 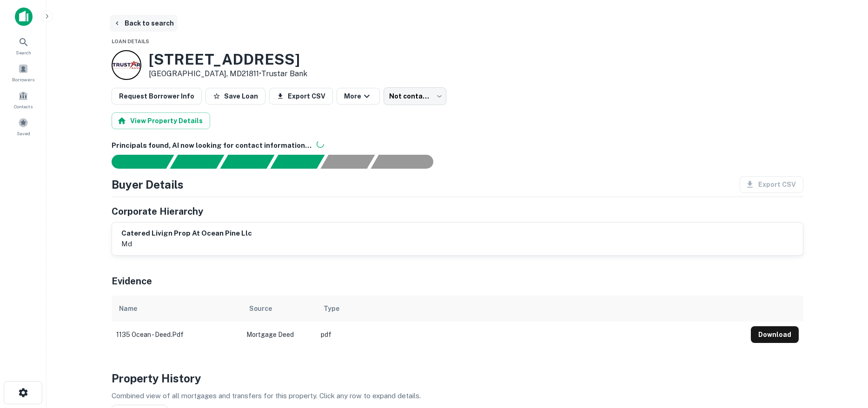 I want to click on img: capitalize-icon.png, so click(x=23, y=17).